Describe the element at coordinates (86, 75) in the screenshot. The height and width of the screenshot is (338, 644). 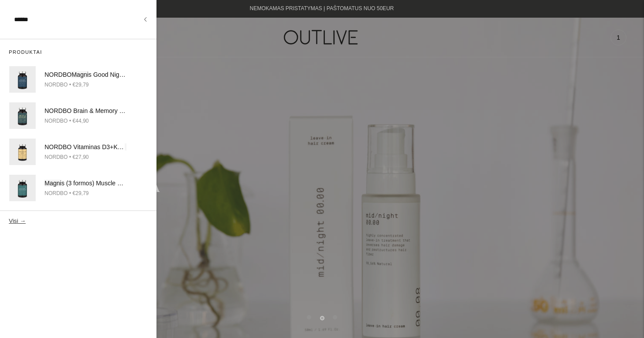
I see `div: NORDBO s Good Night Magnesium atsipalaidavimui ir kokybiškam miegui palaikyti 90kaps` at that location.